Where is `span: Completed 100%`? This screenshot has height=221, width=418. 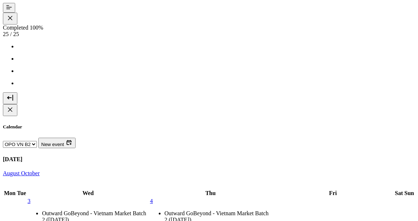 span: Completed 100% is located at coordinates (23, 27).